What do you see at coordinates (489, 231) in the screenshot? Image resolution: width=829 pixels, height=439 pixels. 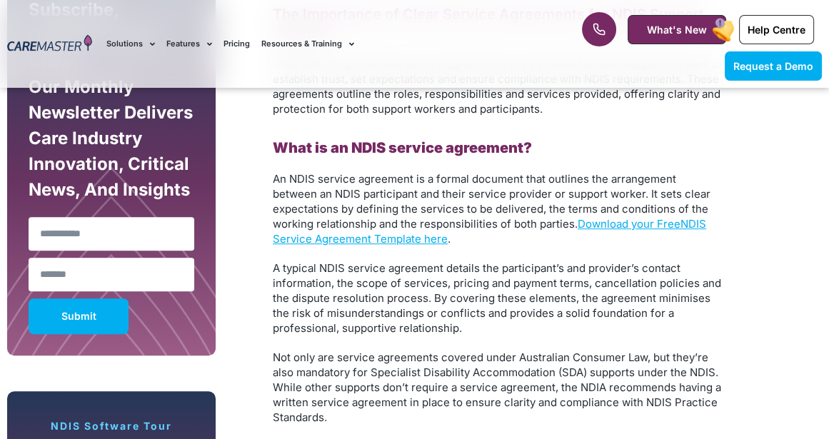 I see `a: NDIS Service Agreement Template here` at bounding box center [489, 231].